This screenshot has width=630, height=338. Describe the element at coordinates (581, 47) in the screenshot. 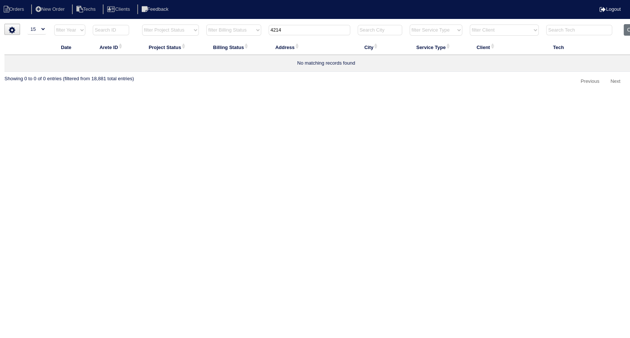

I see `th: Tech` at that location.